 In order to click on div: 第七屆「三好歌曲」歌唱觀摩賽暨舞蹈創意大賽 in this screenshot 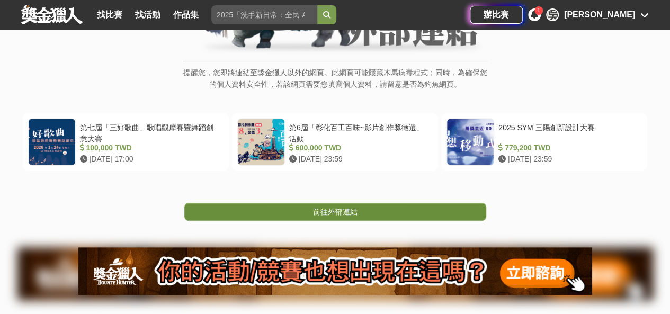, I will do `click(149, 132)`.